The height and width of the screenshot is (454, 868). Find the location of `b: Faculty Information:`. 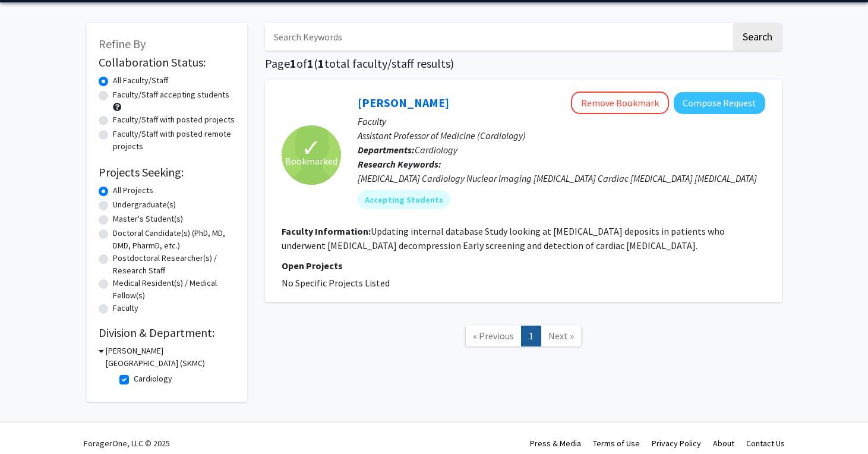

b: Faculty Information: is located at coordinates (327, 231).